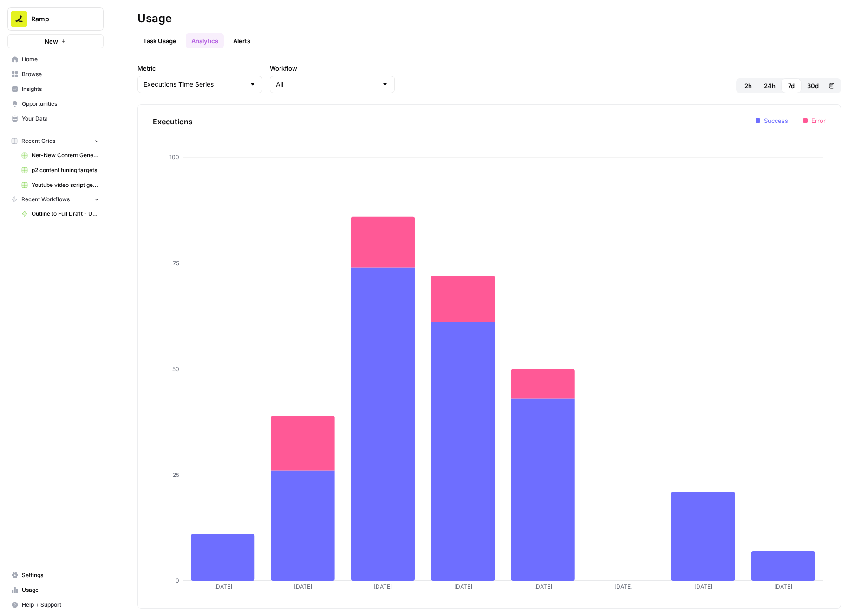 This screenshot has height=616, width=867. Describe the element at coordinates (194, 84) in the screenshot. I see `input: Executions Time Series` at that location.